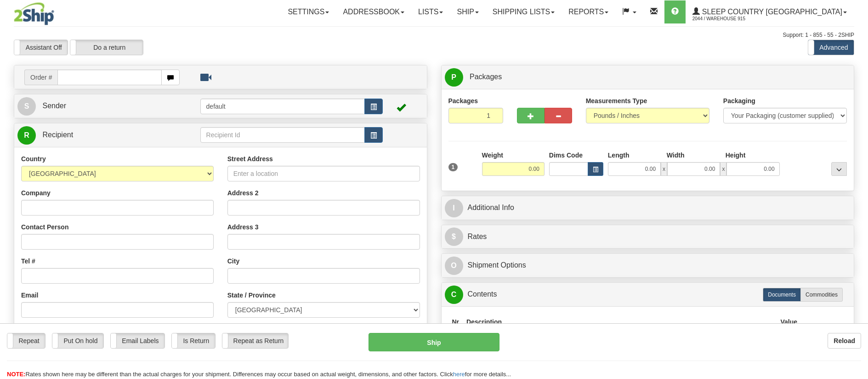  Describe the element at coordinates (468, 12) in the screenshot. I see `a: Ship` at that location.